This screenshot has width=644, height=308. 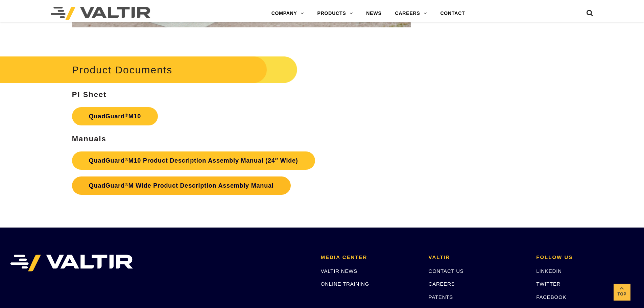 I want to click on a: LINKEDIN, so click(x=549, y=271).